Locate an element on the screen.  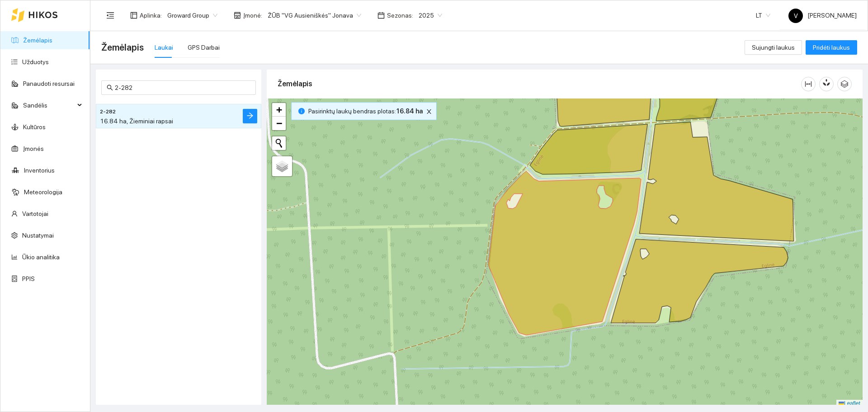
a: Vartotojai is located at coordinates (35, 214).